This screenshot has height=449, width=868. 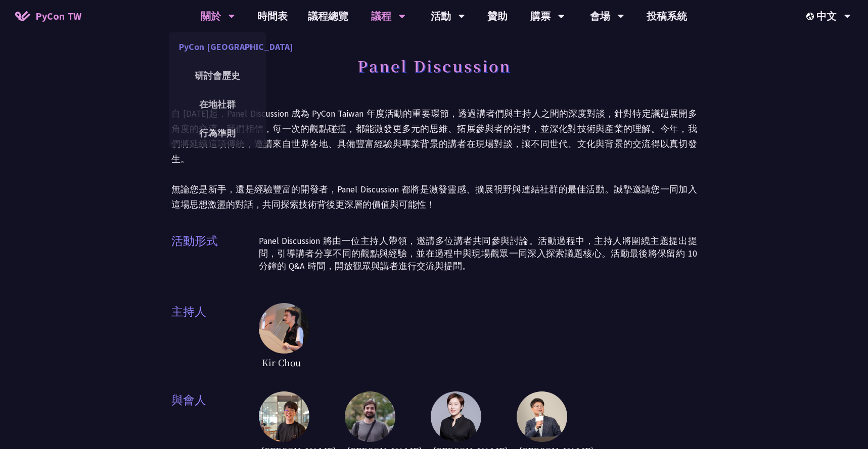 I want to click on img: Home icon of PyCon TW 2025, so click(x=23, y=16).